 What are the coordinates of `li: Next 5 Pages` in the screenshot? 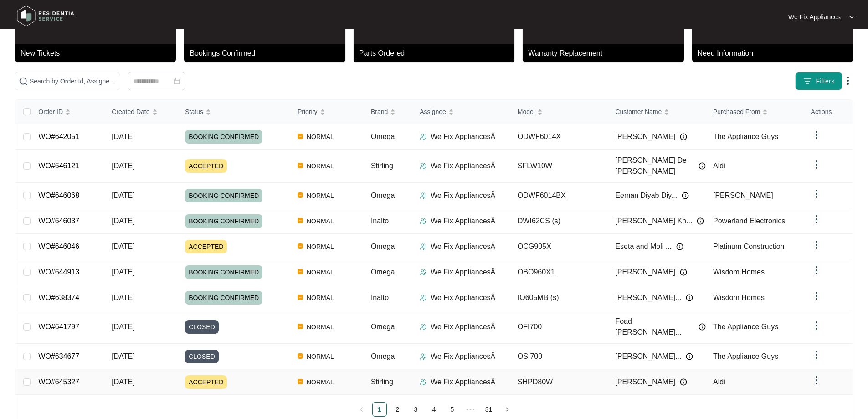 It's located at (471, 410).